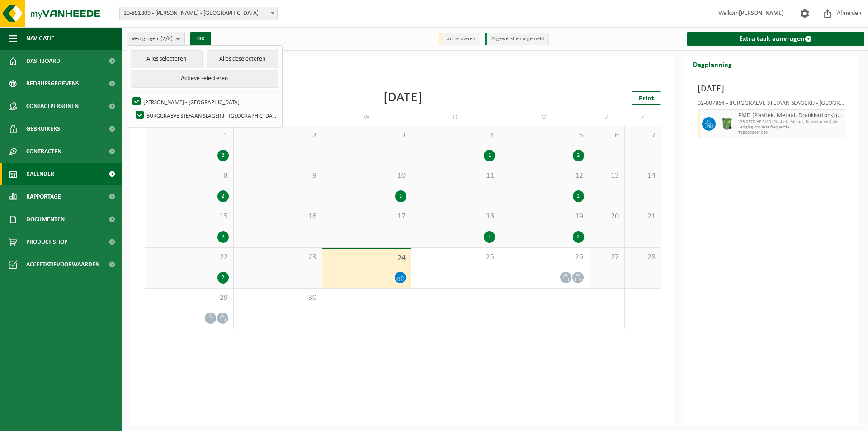 The height and width of the screenshot is (431, 868). What do you see at coordinates (643, 217) in the screenshot?
I see `span: 21` at bounding box center [643, 217].